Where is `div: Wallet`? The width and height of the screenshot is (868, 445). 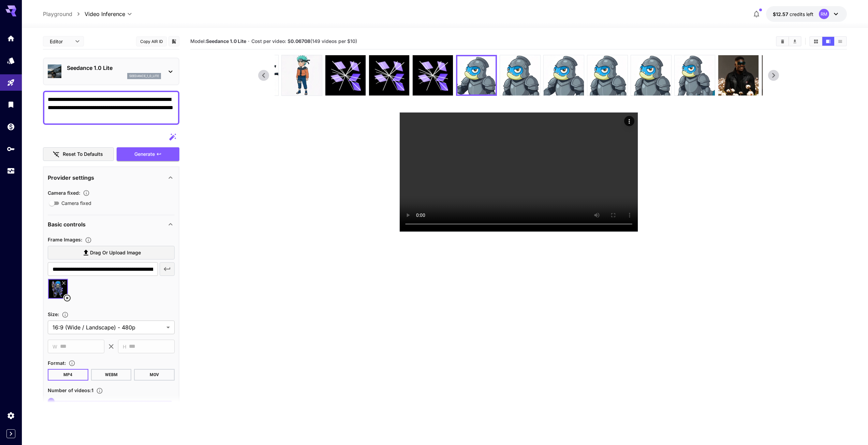
div: Wallet is located at coordinates (11, 126).